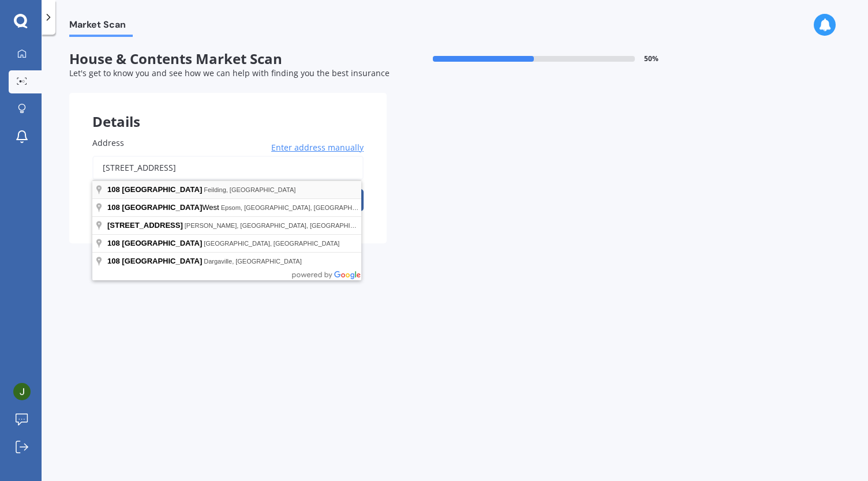 Image resolution: width=868 pixels, height=481 pixels. I want to click on span: West, so click(164, 207).